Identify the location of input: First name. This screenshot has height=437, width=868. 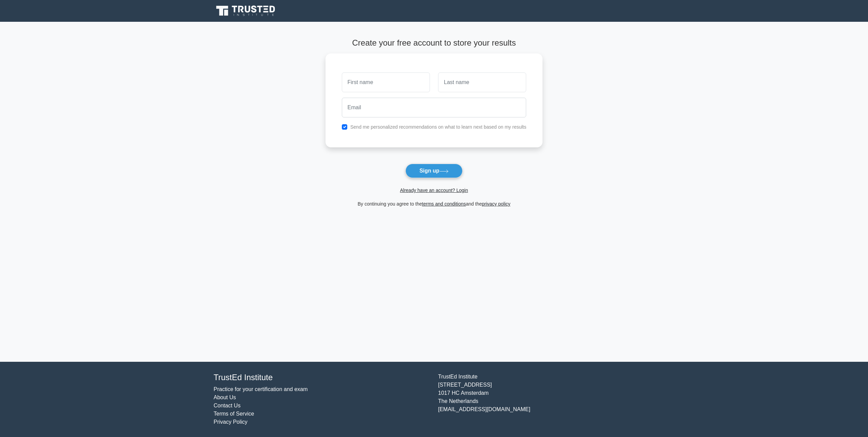
(386, 82).